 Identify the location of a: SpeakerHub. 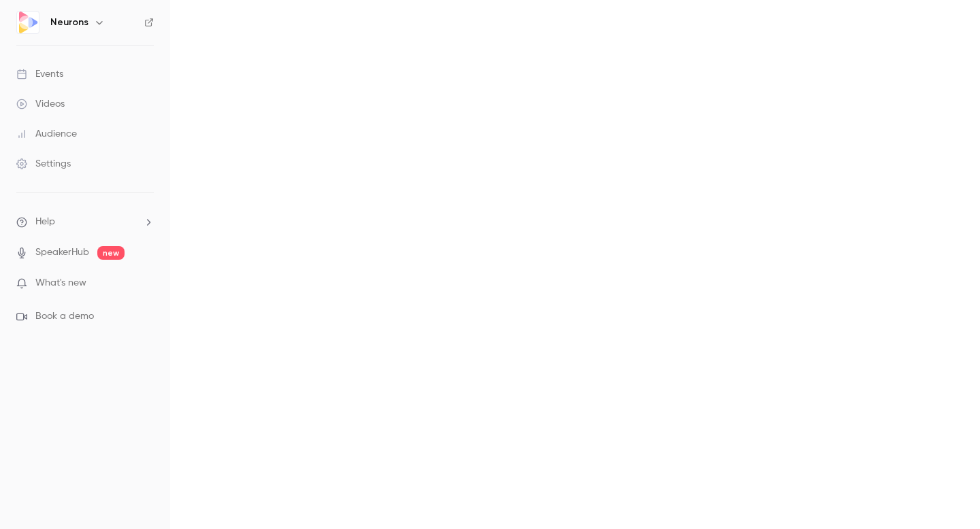
(62, 252).